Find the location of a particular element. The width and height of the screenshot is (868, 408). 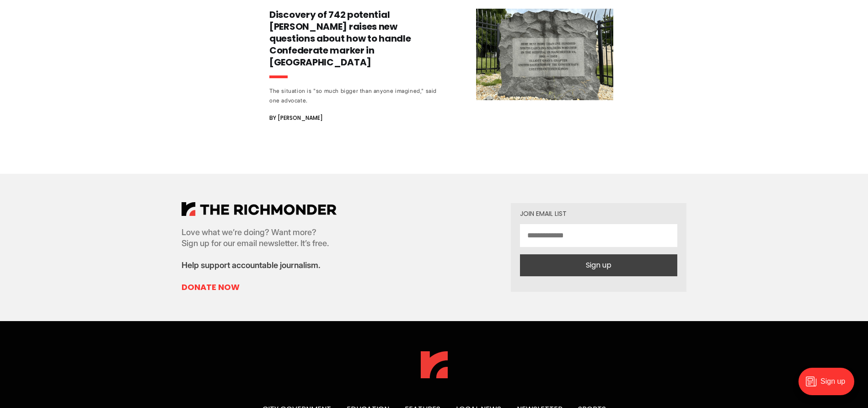

button: Sign up is located at coordinates (599, 266).